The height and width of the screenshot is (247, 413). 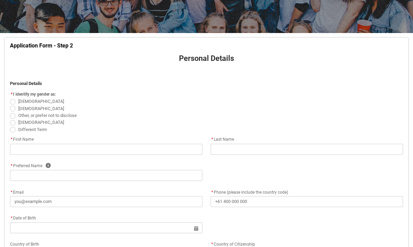 I want to click on span: Last Name, so click(x=222, y=139).